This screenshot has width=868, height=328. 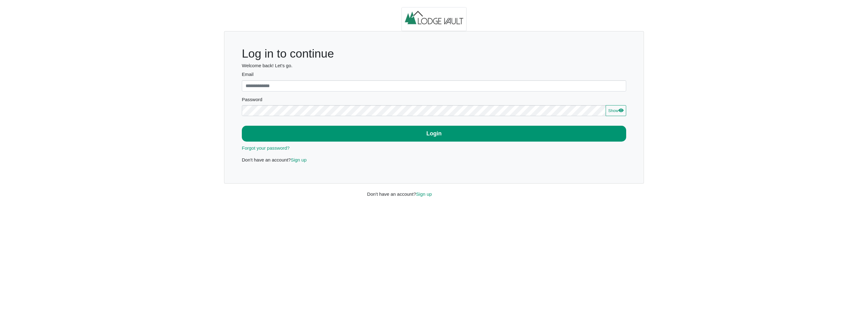 I want to click on button: Showeye fill, so click(x=616, y=111).